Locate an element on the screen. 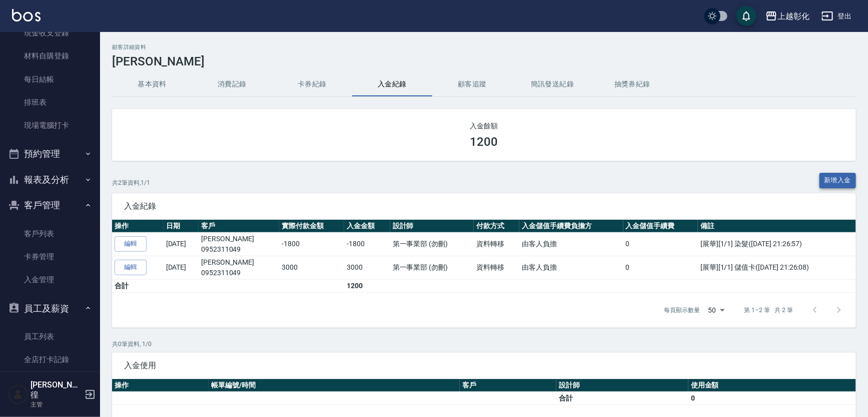 This screenshot has height=417, width=868. p: 共 2 筆資料, 1 / 1 is located at coordinates (131, 183).